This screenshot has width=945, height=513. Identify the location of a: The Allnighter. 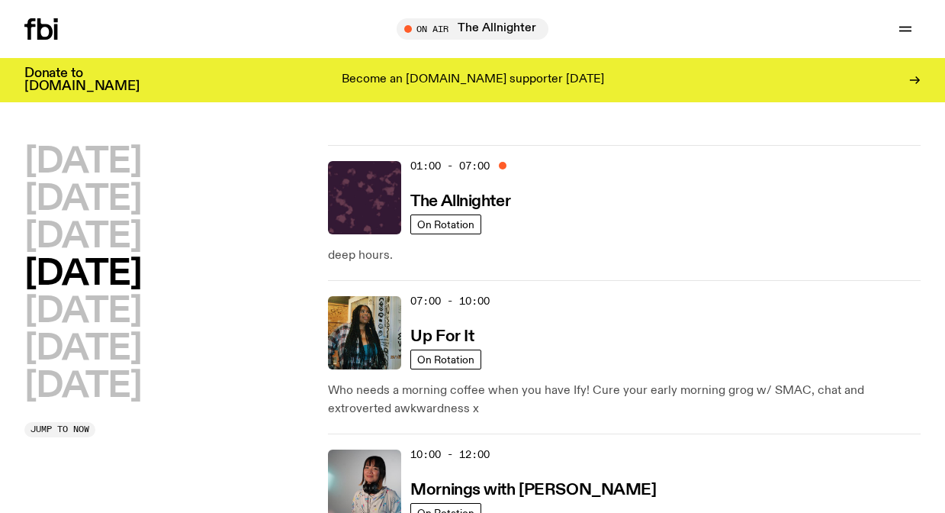
(460, 200).